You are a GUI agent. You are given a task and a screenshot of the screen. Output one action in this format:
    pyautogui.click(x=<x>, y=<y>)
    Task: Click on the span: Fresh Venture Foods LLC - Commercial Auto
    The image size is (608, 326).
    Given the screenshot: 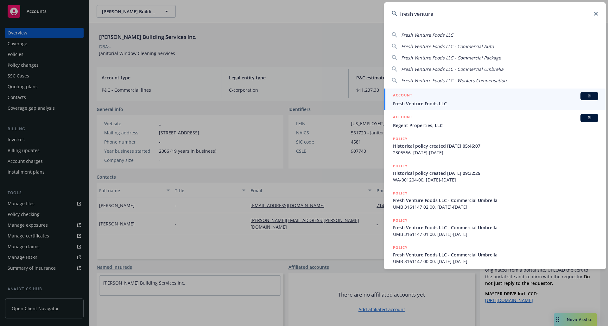 What is the action you would take?
    pyautogui.click(x=447, y=46)
    